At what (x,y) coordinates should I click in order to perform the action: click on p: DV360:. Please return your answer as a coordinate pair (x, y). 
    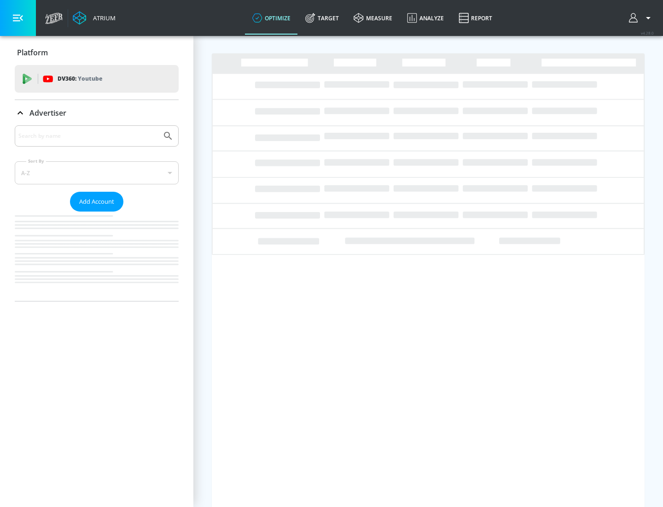
    Looking at the image, I should click on (80, 79).